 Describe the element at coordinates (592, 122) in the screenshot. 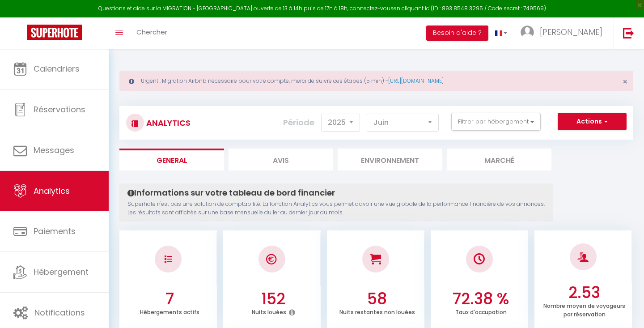

I see `button: Actions` at that location.